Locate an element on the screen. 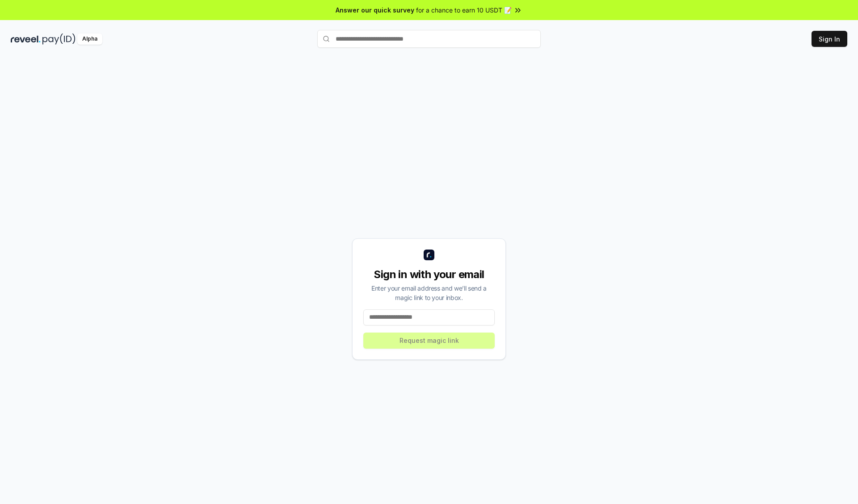 The width and height of the screenshot is (858, 504). button: Sign In is located at coordinates (829, 39).